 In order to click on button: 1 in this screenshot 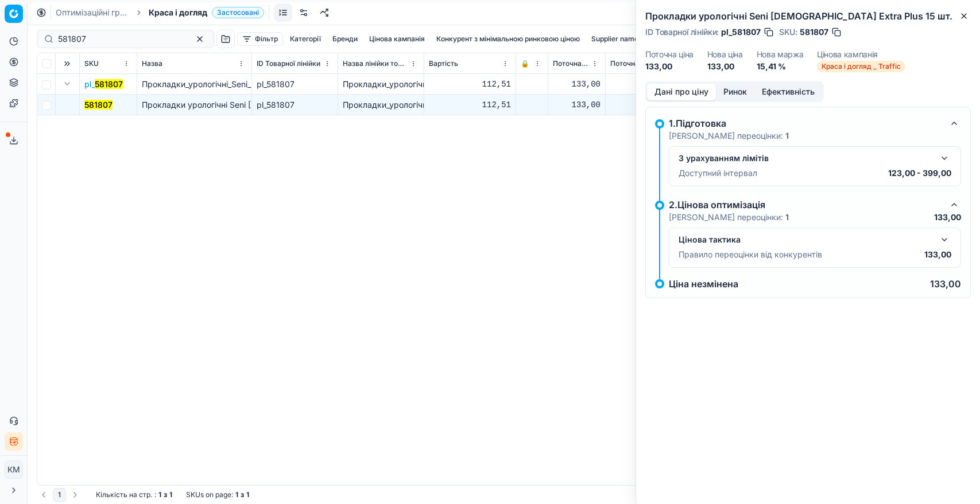, I will do `click(59, 495)`.